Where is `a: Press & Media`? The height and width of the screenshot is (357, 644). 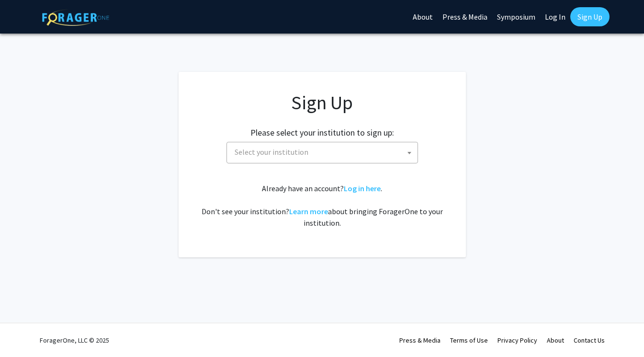 a: Press & Media is located at coordinates (420, 340).